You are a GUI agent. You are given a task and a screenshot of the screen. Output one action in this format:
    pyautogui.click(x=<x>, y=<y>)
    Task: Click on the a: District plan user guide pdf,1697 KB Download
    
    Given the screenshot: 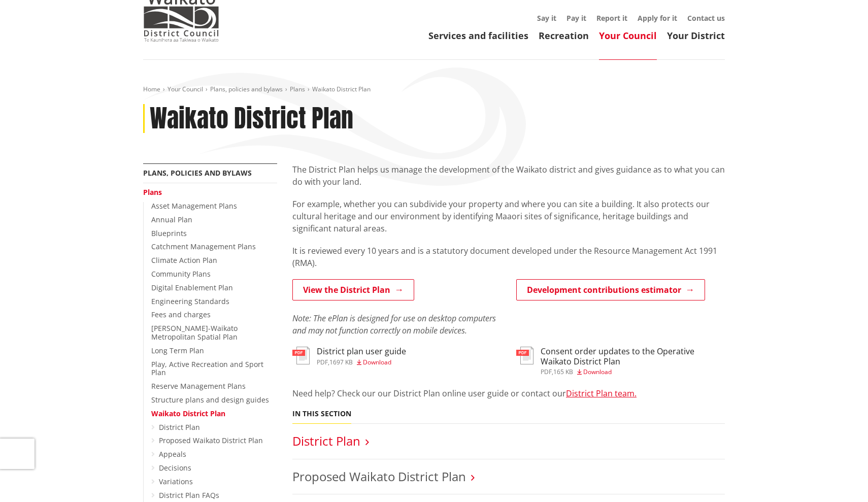 What is the action you would take?
    pyautogui.click(x=350, y=356)
    